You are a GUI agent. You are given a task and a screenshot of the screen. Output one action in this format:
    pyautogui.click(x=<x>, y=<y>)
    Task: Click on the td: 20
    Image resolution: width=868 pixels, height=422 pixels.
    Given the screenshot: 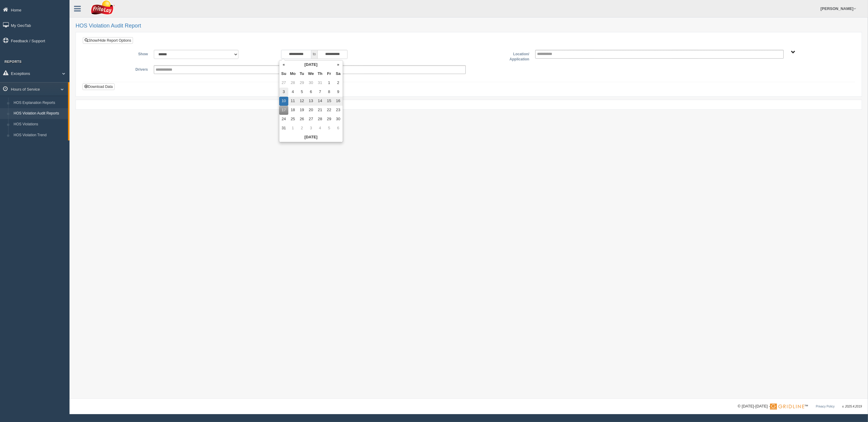 What is the action you would take?
    pyautogui.click(x=311, y=110)
    